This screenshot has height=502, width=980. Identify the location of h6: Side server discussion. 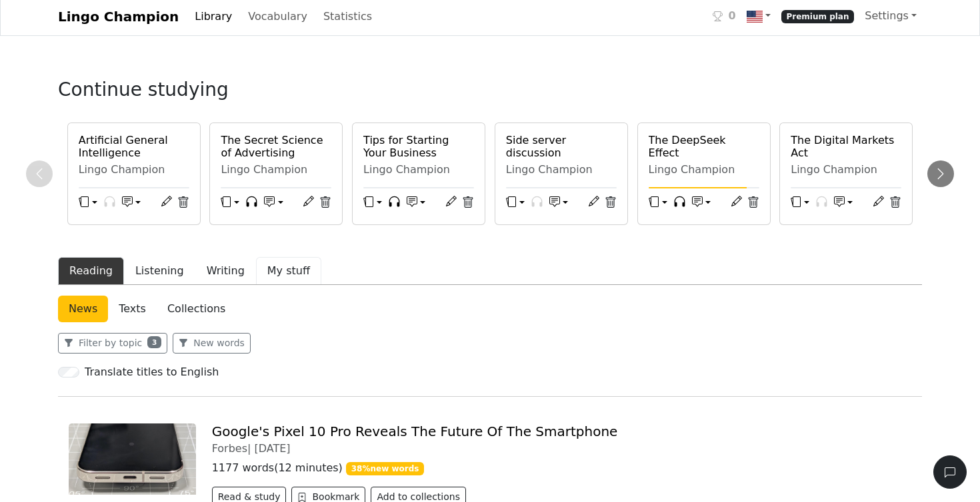
(561, 146).